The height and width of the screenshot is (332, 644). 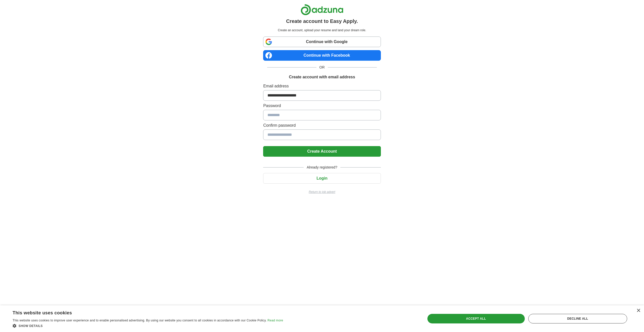 What do you see at coordinates (140, 320) in the screenshot?
I see `span: This website uses cookies to improve user experience and to enable personalised advertising. By u...` at bounding box center [140, 320].